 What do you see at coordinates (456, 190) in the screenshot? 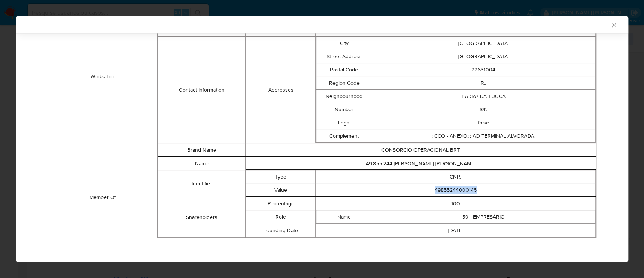
I see `td: 49855244000145` at bounding box center [456, 190].